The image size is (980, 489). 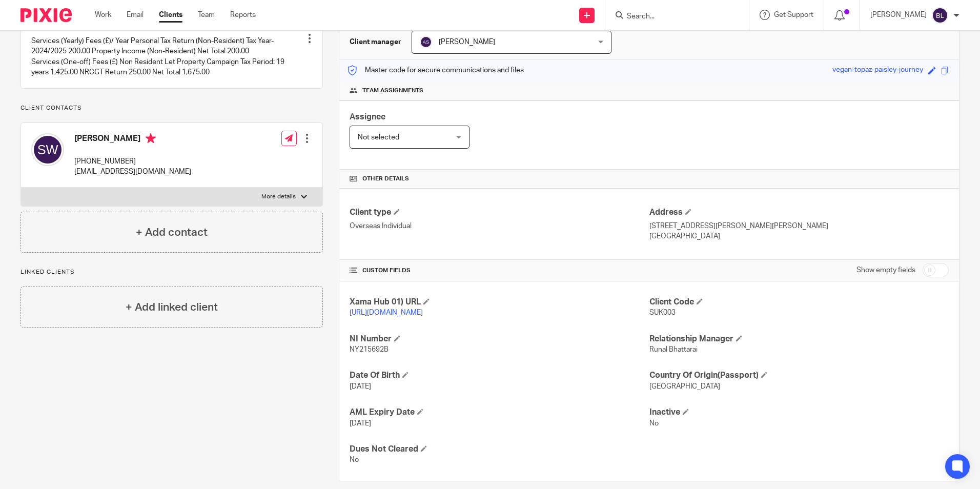 What do you see at coordinates (799, 375) in the screenshot?
I see `h4: Country Of Origin(Passport)` at bounding box center [799, 375].